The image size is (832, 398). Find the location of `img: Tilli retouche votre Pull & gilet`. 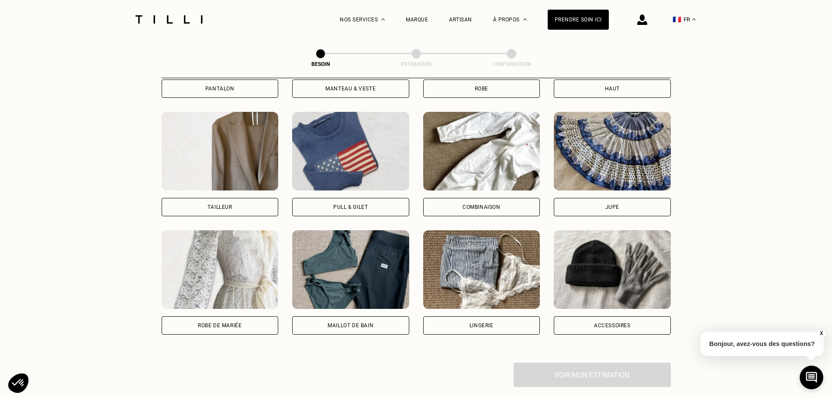

img: Tilli retouche votre Pull & gilet is located at coordinates (351, 151).